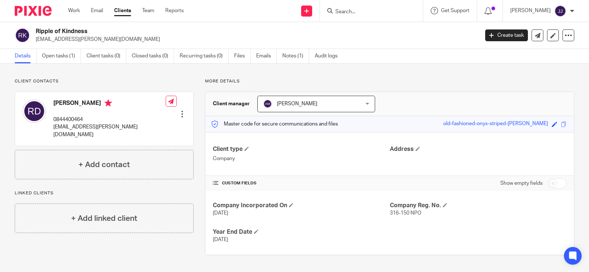 This screenshot has width=589, height=272. What do you see at coordinates (507, 35) in the screenshot?
I see `a: Create task` at bounding box center [507, 35].